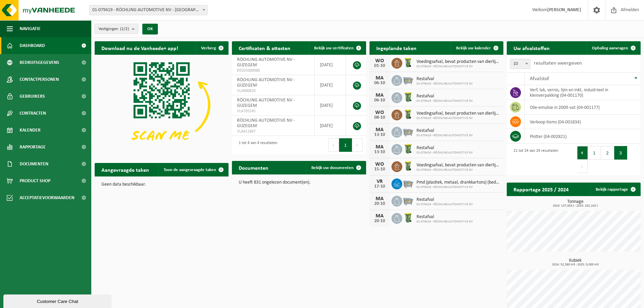 The width and height of the screenshot is (644, 308). I want to click on button: 1, so click(345, 145).